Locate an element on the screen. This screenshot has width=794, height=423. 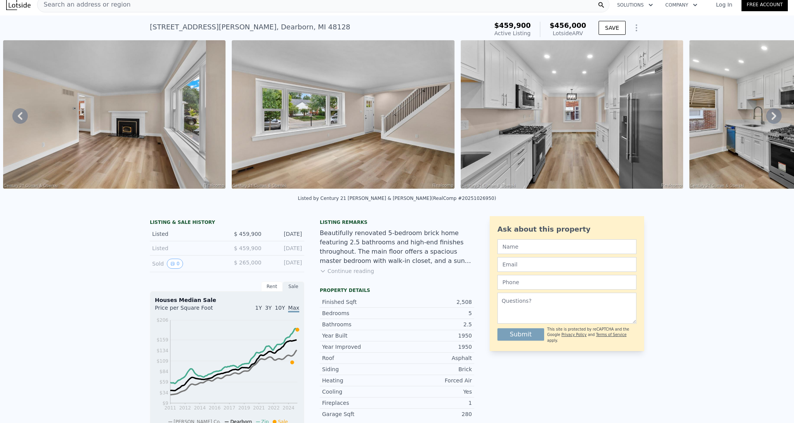
div: This site is protected by reCAPTCHA and the Google and apply. is located at coordinates (592, 335).